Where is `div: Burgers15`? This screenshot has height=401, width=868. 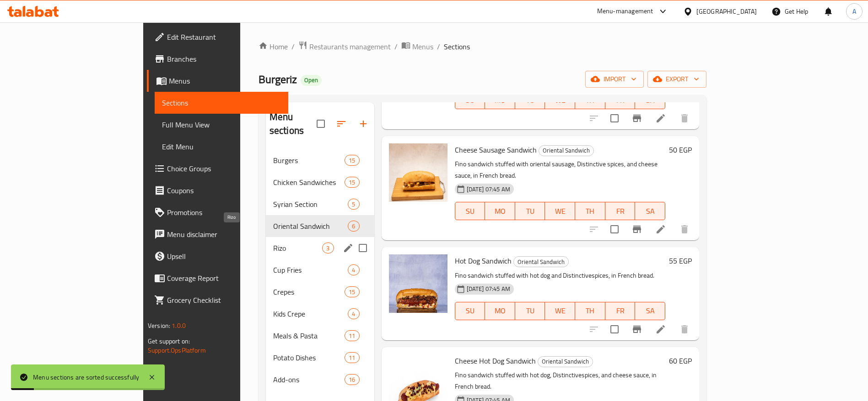
div: Burgers15 is located at coordinates (319, 161).